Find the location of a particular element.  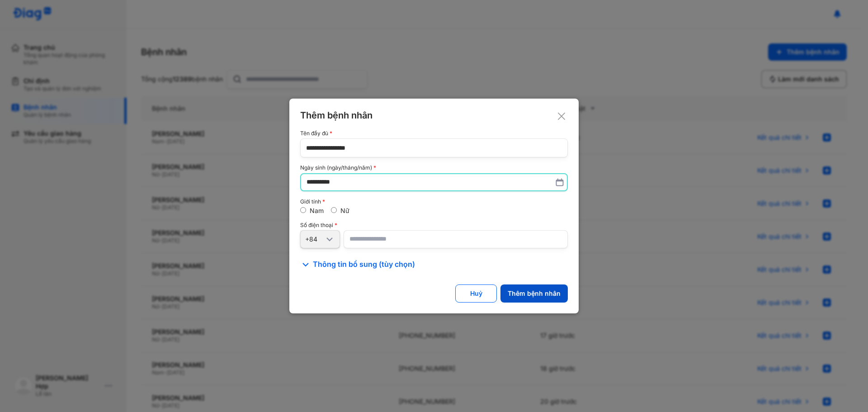

label: Nữ is located at coordinates (345, 210).